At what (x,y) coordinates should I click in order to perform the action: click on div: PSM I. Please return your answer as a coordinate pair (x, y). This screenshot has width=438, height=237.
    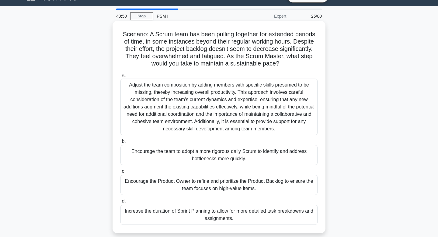
    Looking at the image, I should click on (195, 16).